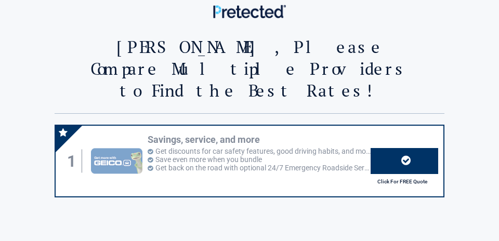  Describe the element at coordinates (259, 139) in the screenshot. I see `h3: Savings, service, and more` at that location.